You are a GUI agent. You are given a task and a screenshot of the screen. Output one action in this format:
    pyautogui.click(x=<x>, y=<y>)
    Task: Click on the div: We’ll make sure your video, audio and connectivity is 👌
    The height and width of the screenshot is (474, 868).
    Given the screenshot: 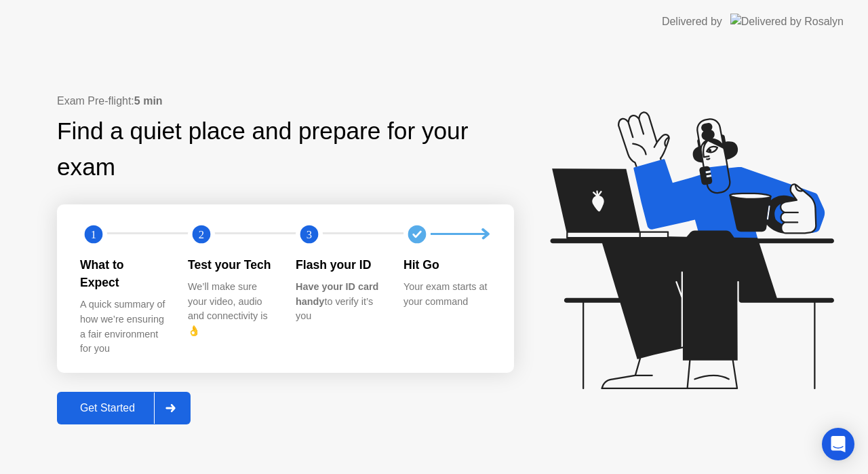 What is the action you would take?
    pyautogui.click(x=230, y=309)
    